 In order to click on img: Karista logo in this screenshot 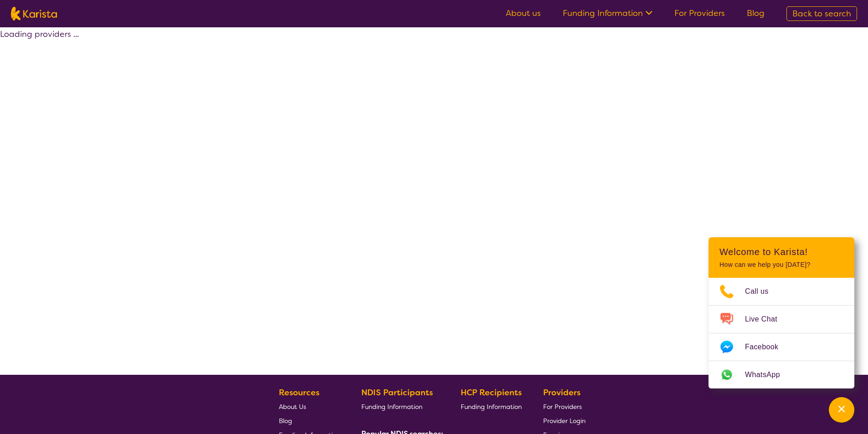, I will do `click(34, 14)`.